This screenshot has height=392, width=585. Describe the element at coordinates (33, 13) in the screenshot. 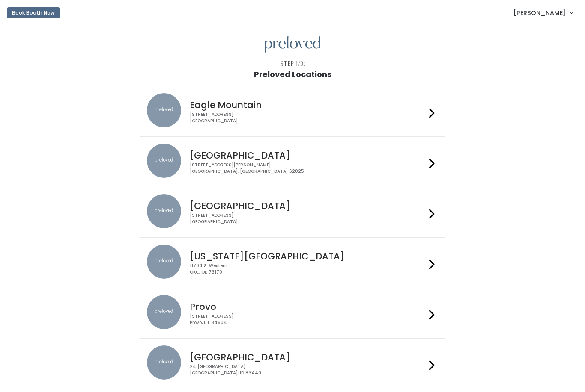

I see `button: Book Booth Now` at that location.